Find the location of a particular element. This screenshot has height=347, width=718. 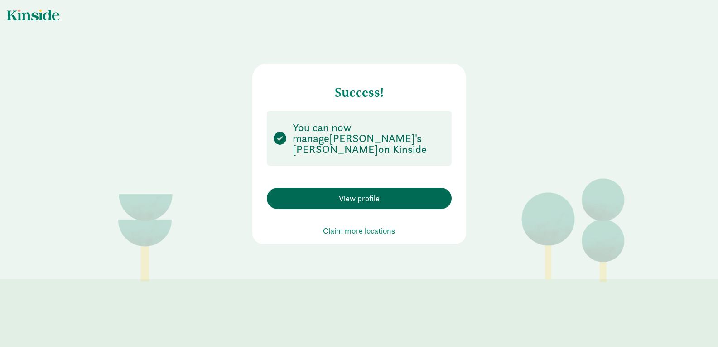

span: Claim more locations is located at coordinates (359, 230).